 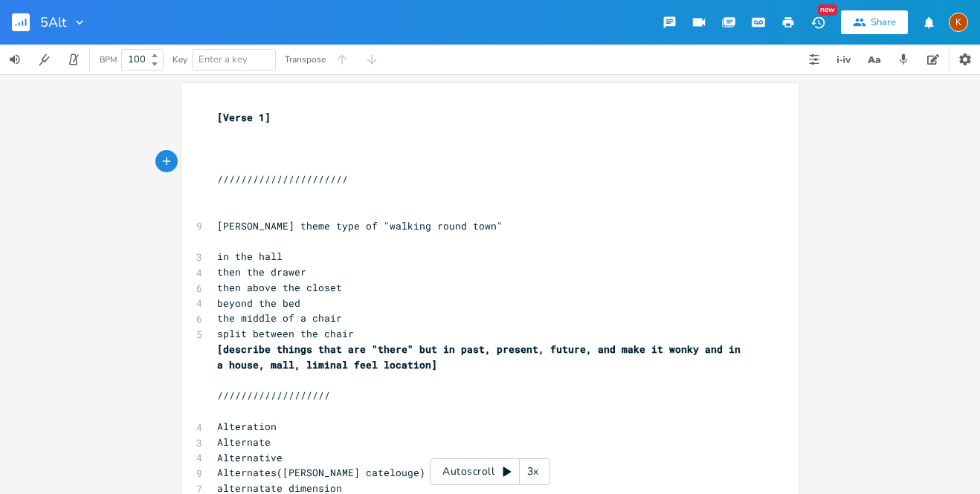 What do you see at coordinates (874, 22) in the screenshot?
I see `button: Share` at bounding box center [874, 22].